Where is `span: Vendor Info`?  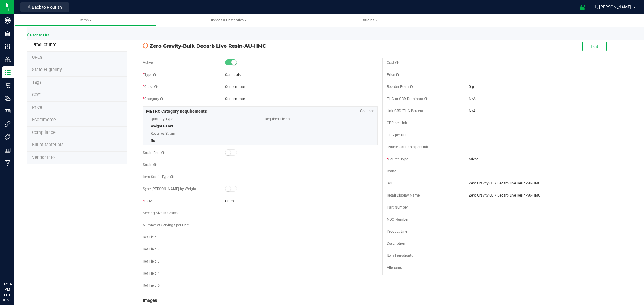 span: Vendor Info is located at coordinates (43, 157).